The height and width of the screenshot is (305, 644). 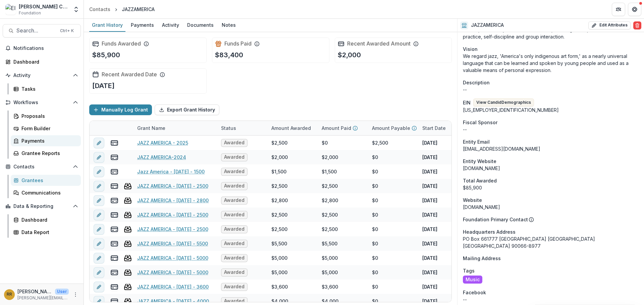 I want to click on a: Payments, so click(x=142, y=25).